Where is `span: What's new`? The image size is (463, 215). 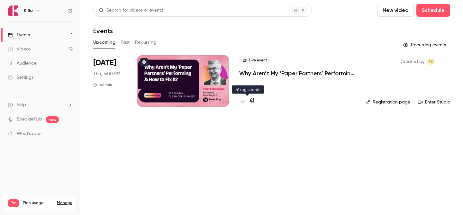 span: What's new is located at coordinates (29, 134).